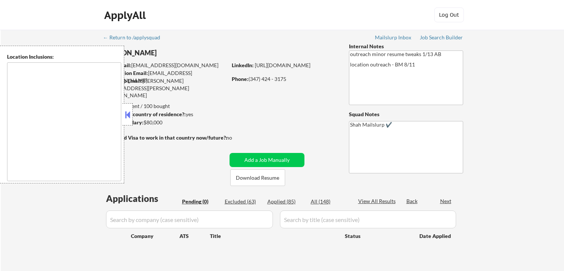  What do you see at coordinates (449, 15) in the screenshot?
I see `button: Log Out` at bounding box center [449, 15].